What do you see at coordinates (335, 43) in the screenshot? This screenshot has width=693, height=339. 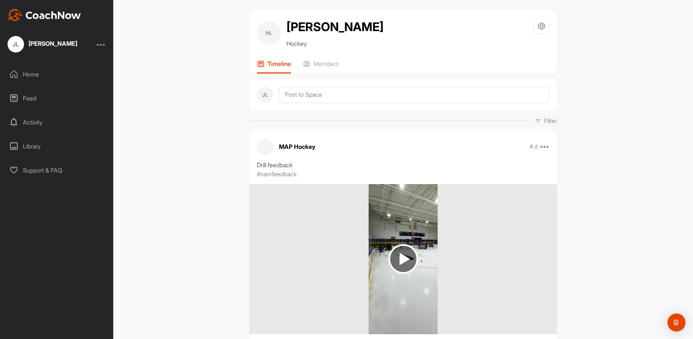 I see `p: Hockey` at bounding box center [335, 43].